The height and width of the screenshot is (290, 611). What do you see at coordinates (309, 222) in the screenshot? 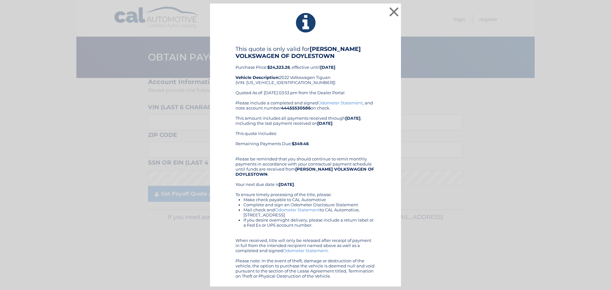
I see `li: If you desire overnight delivery, please include a return label or a Fed Ex or UPS account number.` at bounding box center [309, 222].